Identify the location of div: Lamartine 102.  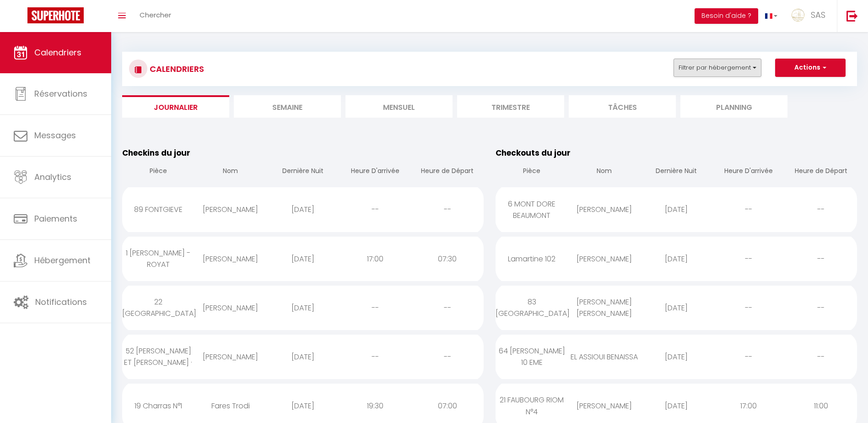
(531, 259).